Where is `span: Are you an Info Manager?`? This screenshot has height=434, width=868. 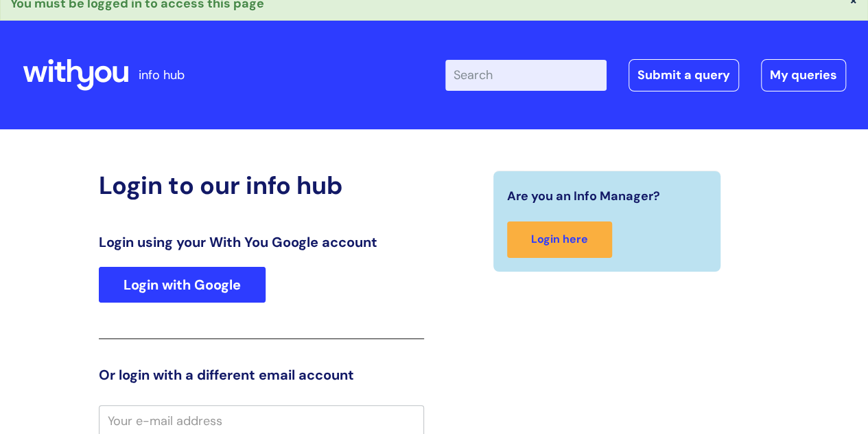
span: Are you an Info Manager? is located at coordinates (584, 196).